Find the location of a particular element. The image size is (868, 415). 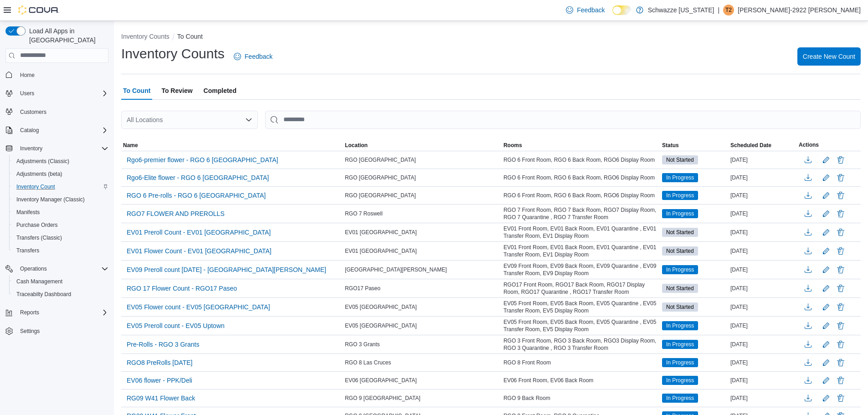

a: Cash Management is located at coordinates (39, 282).